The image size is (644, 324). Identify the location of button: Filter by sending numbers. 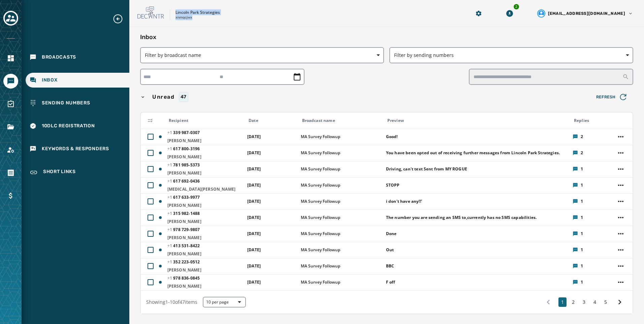
(511, 55).